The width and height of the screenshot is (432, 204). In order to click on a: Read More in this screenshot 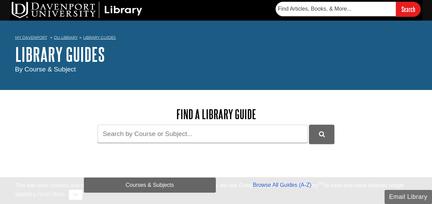, I will do `click(51, 194)`.